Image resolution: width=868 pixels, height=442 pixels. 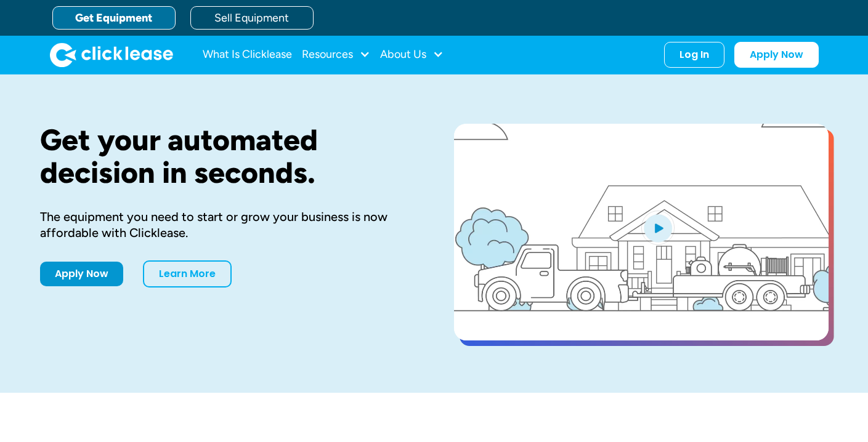 What do you see at coordinates (247, 55) in the screenshot?
I see `a: What Is Clicklease` at bounding box center [247, 55].